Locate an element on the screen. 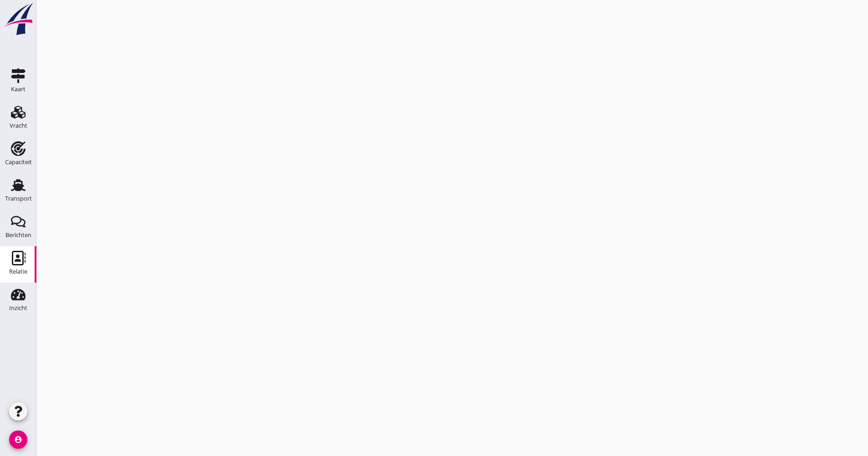 The width and height of the screenshot is (868, 456). div: Vracht is located at coordinates (18, 125).